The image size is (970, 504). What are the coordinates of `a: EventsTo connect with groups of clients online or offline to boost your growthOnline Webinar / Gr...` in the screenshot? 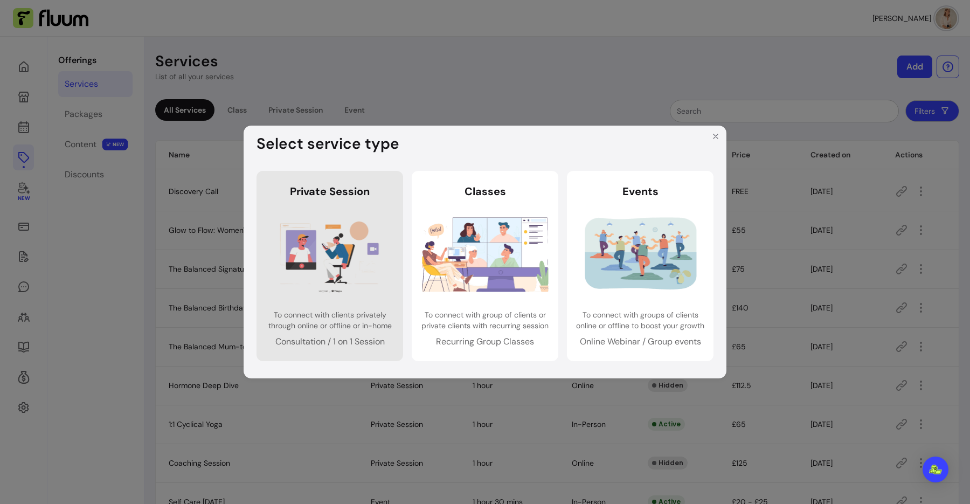 It's located at (640, 266).